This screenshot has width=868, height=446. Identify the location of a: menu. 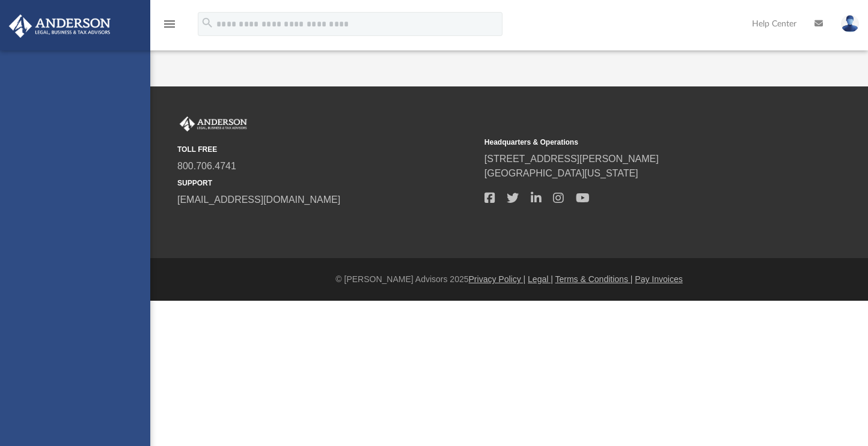
(169, 27).